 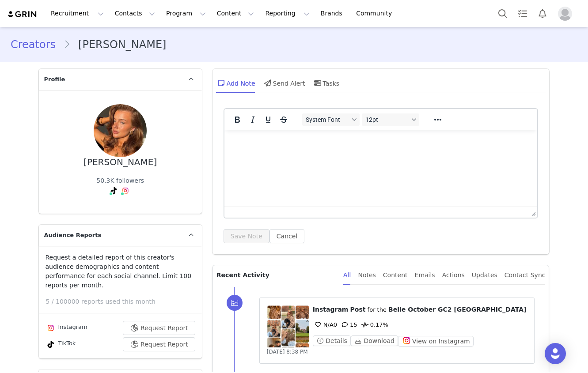 I want to click on button: Notifications, so click(x=542, y=13).